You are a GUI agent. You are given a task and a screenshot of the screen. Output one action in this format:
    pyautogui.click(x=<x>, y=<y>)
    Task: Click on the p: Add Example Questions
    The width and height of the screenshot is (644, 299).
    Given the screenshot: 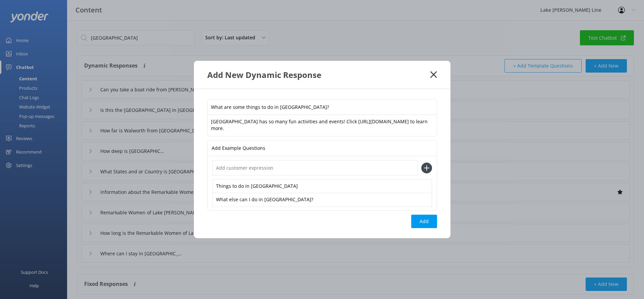 What is the action you would take?
    pyautogui.click(x=239, y=148)
    